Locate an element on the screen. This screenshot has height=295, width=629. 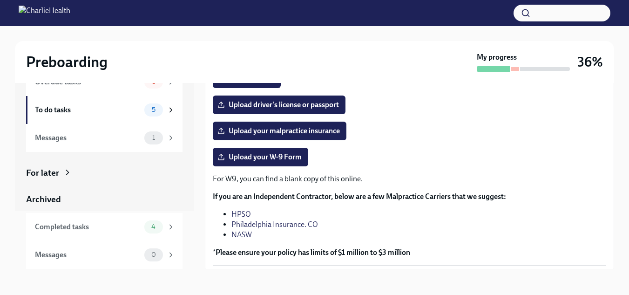
label: Upload your malpractice insurance is located at coordinates (279, 131).